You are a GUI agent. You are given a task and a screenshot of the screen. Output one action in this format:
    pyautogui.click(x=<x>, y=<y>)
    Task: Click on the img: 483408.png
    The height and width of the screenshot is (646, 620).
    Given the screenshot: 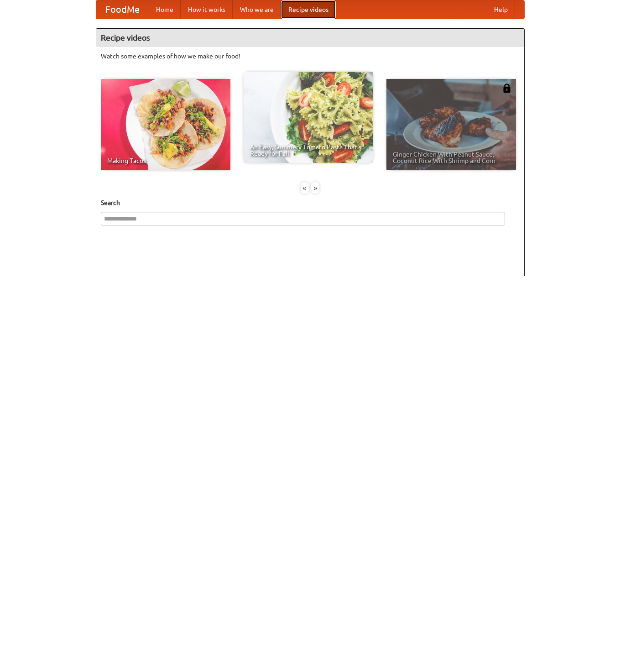 What is the action you would take?
    pyautogui.click(x=507, y=88)
    